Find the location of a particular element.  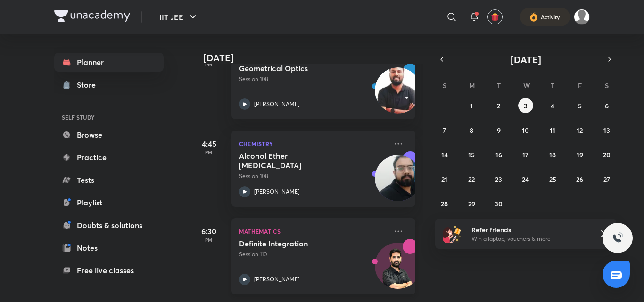

img: Company Logo is located at coordinates (92, 16).